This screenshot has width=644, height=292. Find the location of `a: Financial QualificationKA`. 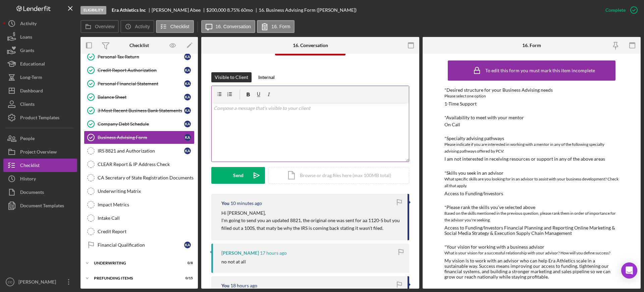

a: Financial QualificationKA is located at coordinates (139, 245).